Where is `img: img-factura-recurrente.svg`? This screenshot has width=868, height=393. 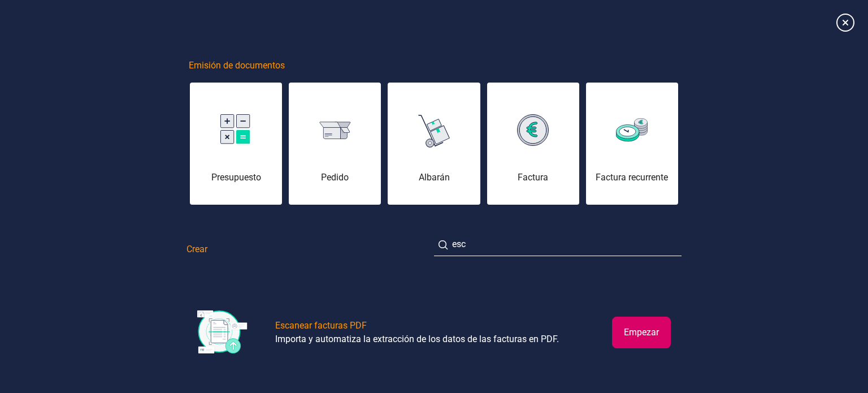
img: img-factura-recurrente.svg is located at coordinates (632, 129).